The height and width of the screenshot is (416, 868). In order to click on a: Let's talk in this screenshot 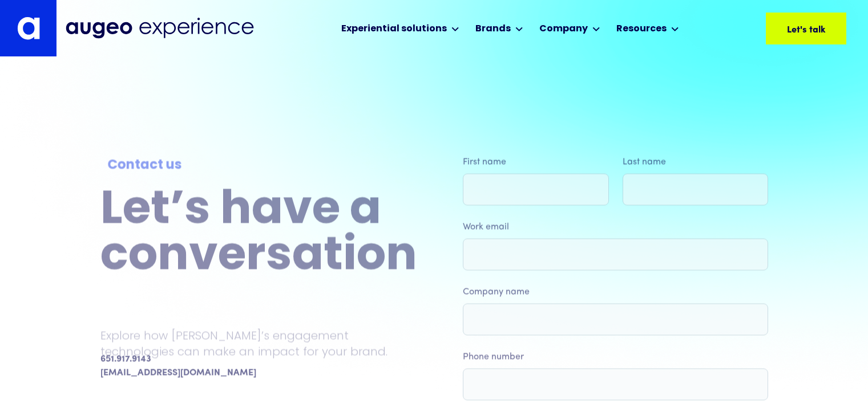, I will do `click(805, 29)`.